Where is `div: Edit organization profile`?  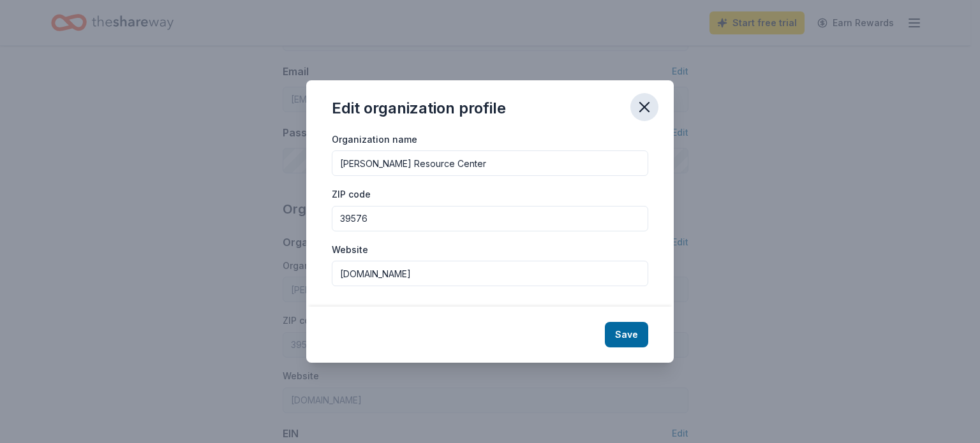
div: Edit organization profile is located at coordinates (418, 109).